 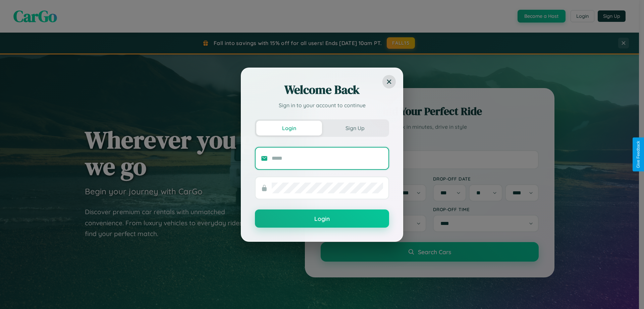 I want to click on button: Sign Up, so click(x=355, y=128).